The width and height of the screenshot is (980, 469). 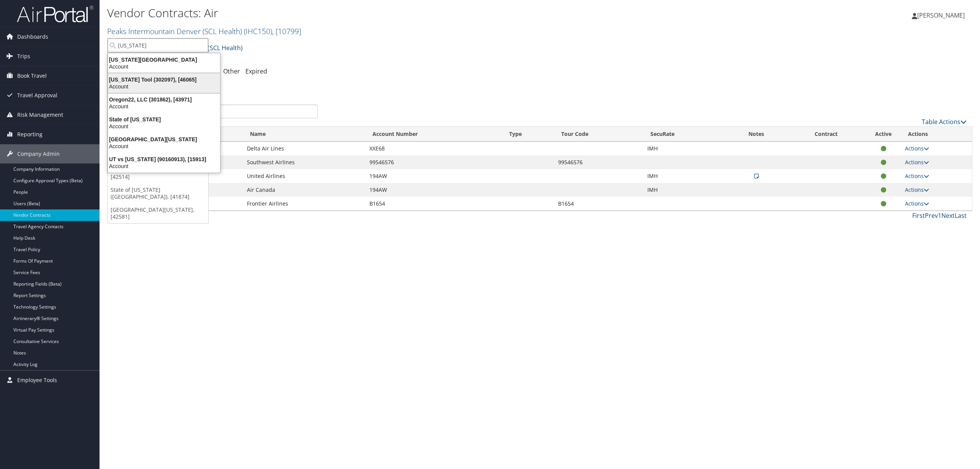 What do you see at coordinates (305, 134) in the screenshot?
I see `th: Name: activate to sort column ascending` at bounding box center [305, 134].